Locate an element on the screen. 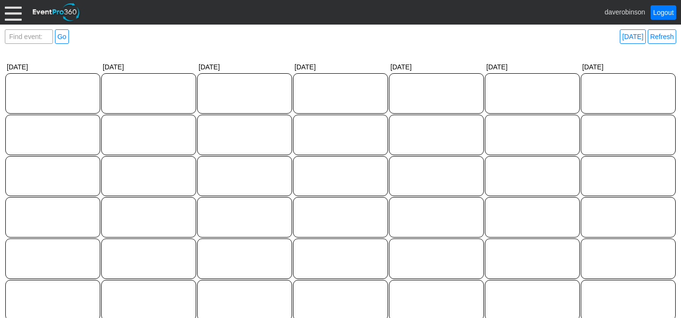 This screenshot has width=681, height=318. a: Refresh is located at coordinates (662, 37).